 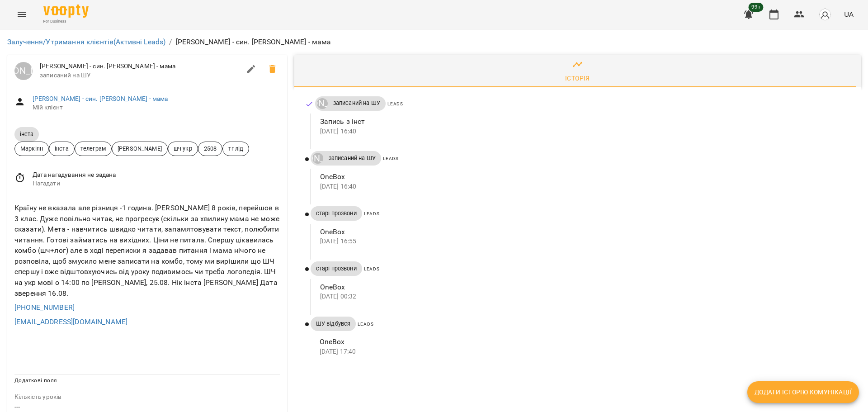 I want to click on span: Мій клієнт, so click(x=156, y=108).